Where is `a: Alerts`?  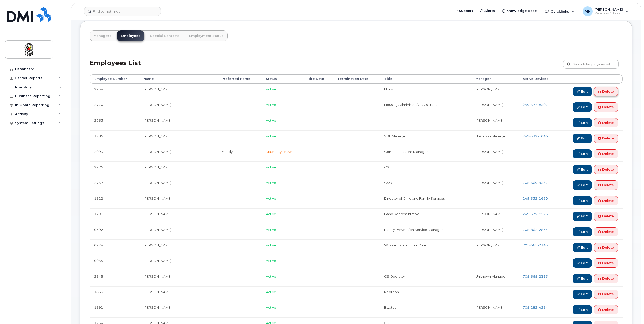 a: Alerts is located at coordinates (487, 11).